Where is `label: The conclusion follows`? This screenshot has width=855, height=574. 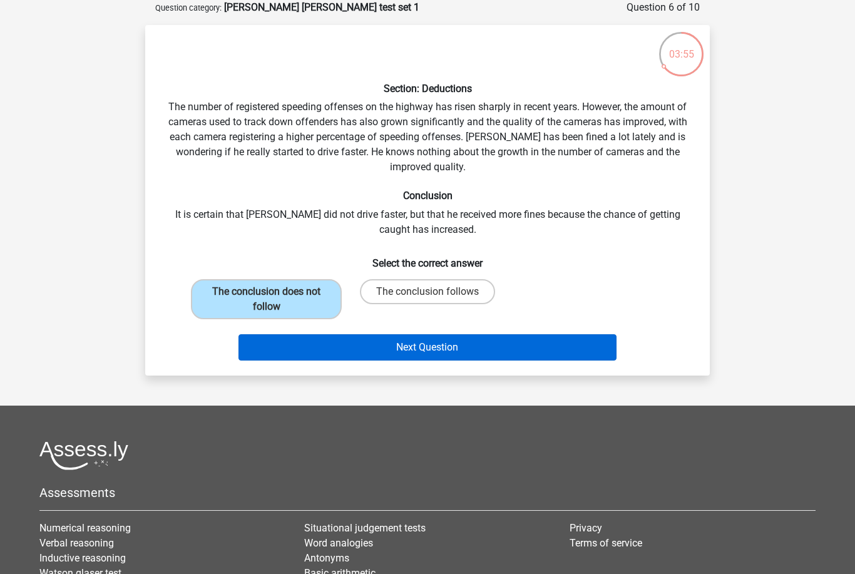 label: The conclusion follows is located at coordinates (428, 292).